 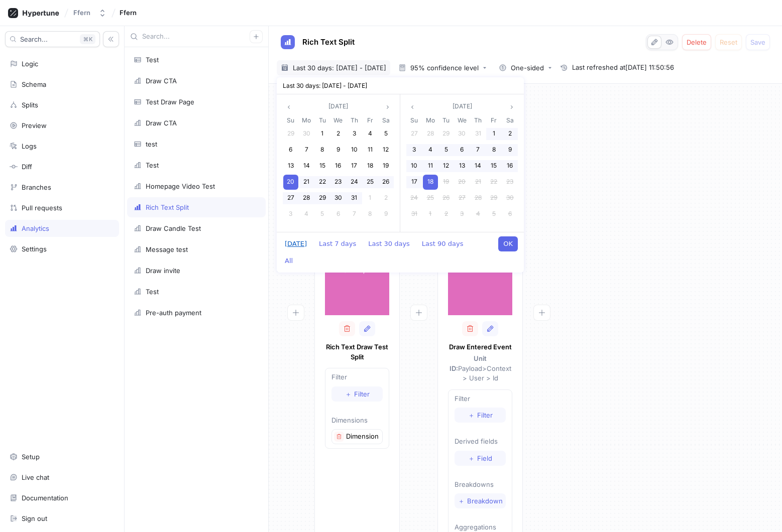 I want to click on div: 9, so click(x=509, y=150).